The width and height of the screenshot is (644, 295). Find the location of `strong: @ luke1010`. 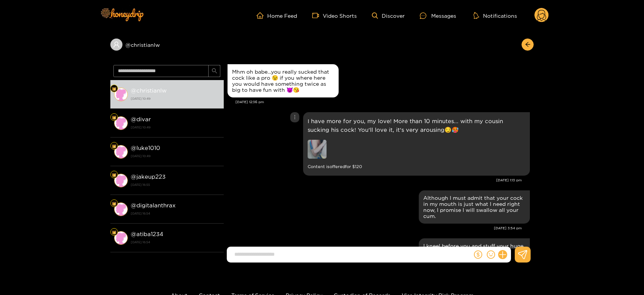

strong: @ luke1010 is located at coordinates (145, 148).